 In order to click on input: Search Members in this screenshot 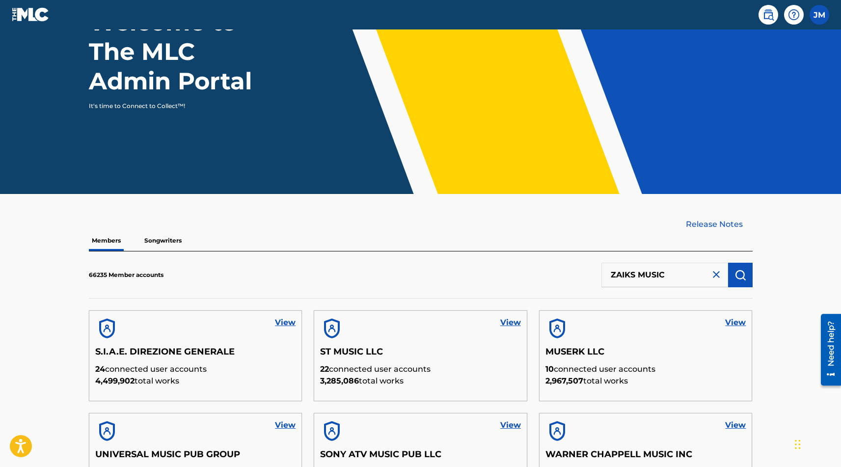, I will do `click(664, 275)`.